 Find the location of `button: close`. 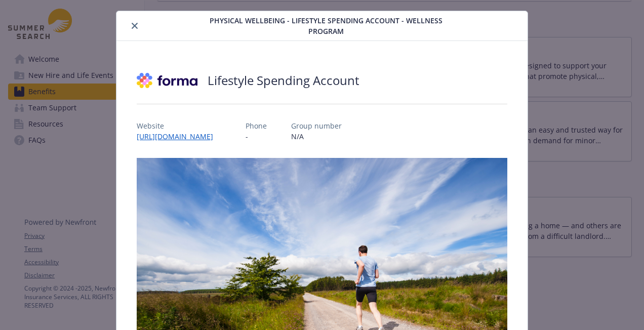

button: close is located at coordinates (135, 26).